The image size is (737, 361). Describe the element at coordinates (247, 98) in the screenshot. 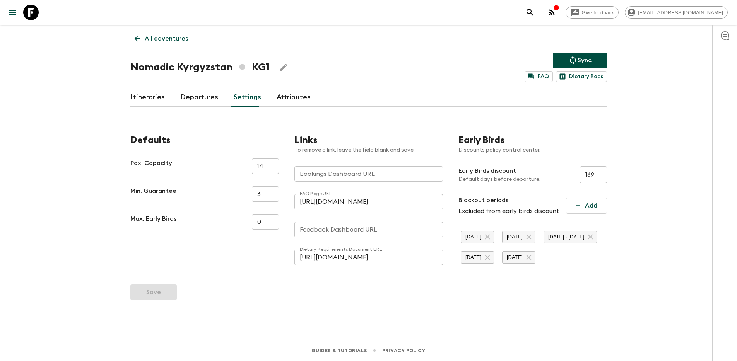

I see `a: Settings` at that location.